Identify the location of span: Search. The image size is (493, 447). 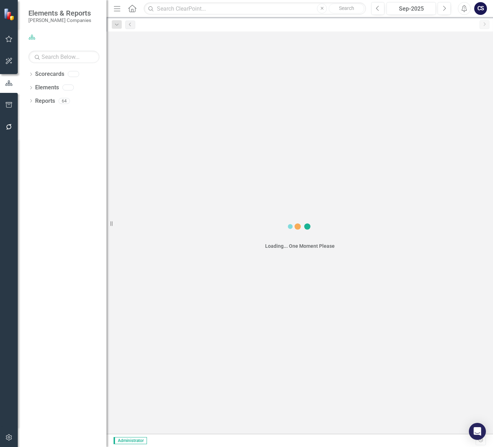
(346, 8).